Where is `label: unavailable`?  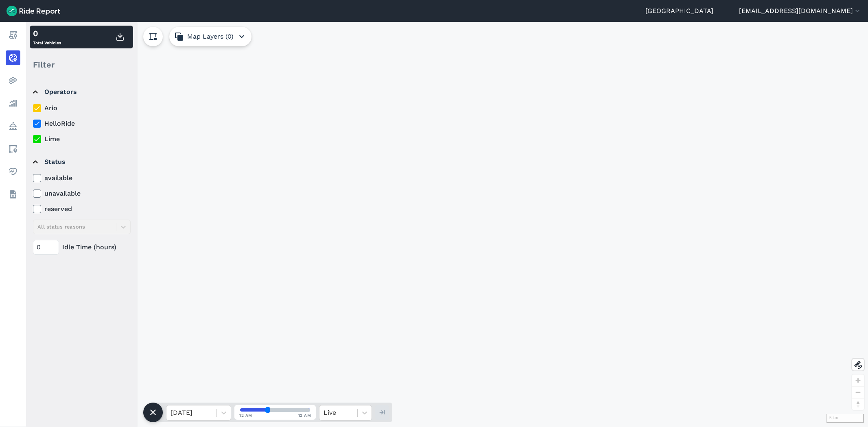 label: unavailable is located at coordinates (82, 193).